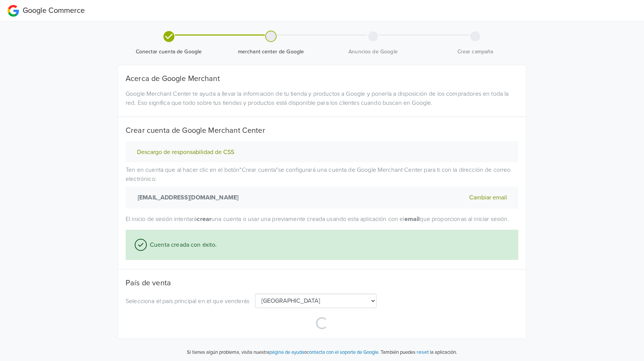  Describe the element at coordinates (322, 130) in the screenshot. I see `h5: Crear cuenta de Google Merchant Center` at that location.